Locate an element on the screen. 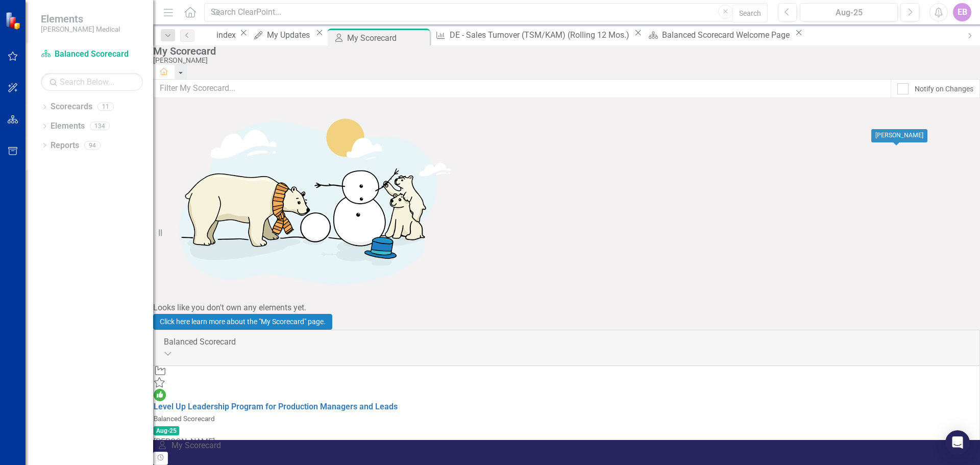 The height and width of the screenshot is (465, 980). div: Aug-25 is located at coordinates (849, 13).